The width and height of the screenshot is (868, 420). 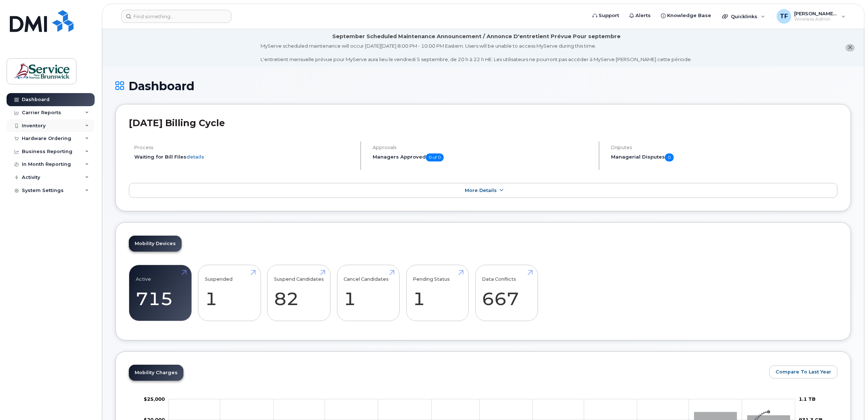 I want to click on h4: Disputes, so click(x=724, y=148).